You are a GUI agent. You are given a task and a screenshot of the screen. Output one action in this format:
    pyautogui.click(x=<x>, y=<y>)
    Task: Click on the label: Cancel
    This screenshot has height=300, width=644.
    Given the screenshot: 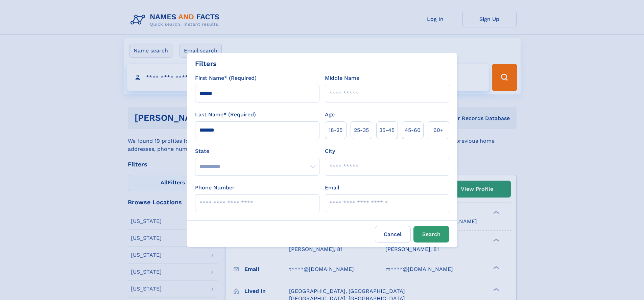 What is the action you would take?
    pyautogui.click(x=393, y=234)
    